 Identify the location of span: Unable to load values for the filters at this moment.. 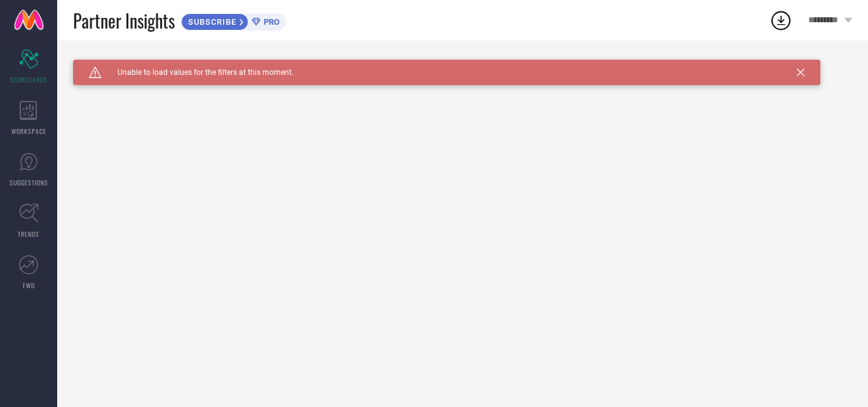
(197, 72).